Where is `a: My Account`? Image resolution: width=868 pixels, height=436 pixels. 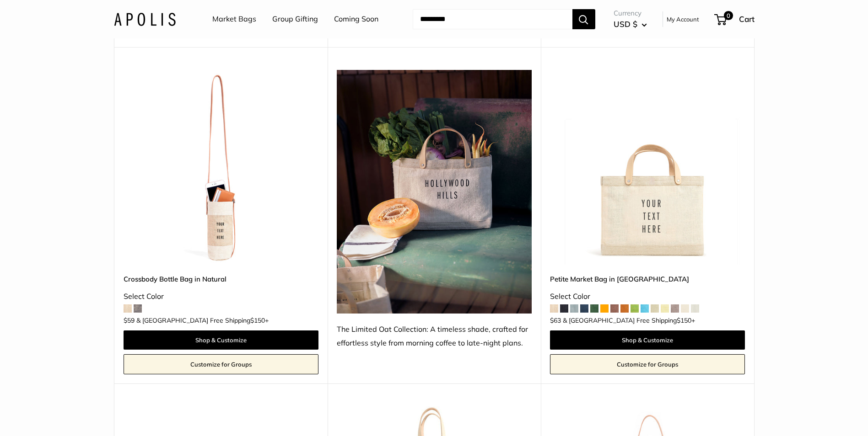
a: My Account is located at coordinates (683, 19).